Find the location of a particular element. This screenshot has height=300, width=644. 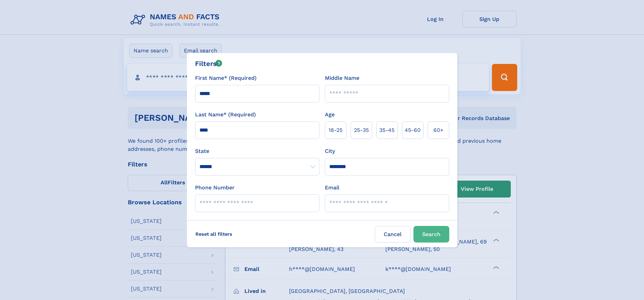

label: Email is located at coordinates (332, 188).